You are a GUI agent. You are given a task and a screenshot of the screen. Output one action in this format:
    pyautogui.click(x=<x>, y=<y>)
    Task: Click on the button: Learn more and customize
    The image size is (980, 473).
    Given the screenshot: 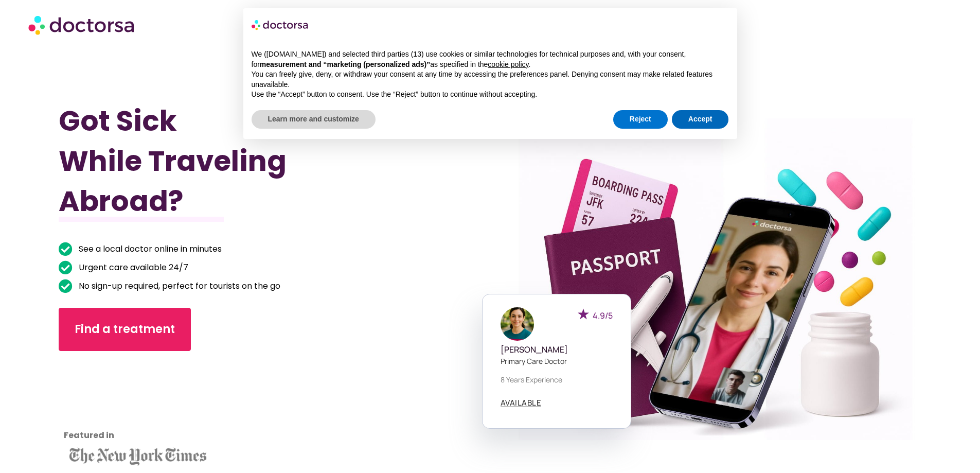 What is the action you would take?
    pyautogui.click(x=313, y=120)
    